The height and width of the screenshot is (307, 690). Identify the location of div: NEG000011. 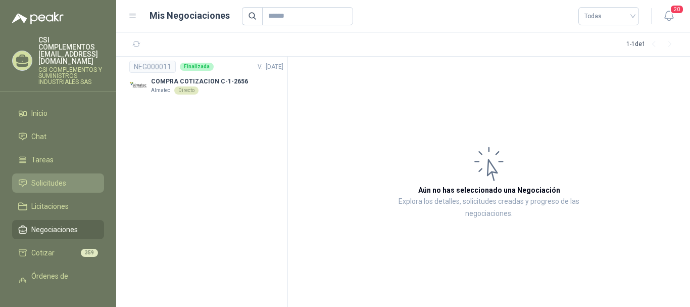
(153, 67).